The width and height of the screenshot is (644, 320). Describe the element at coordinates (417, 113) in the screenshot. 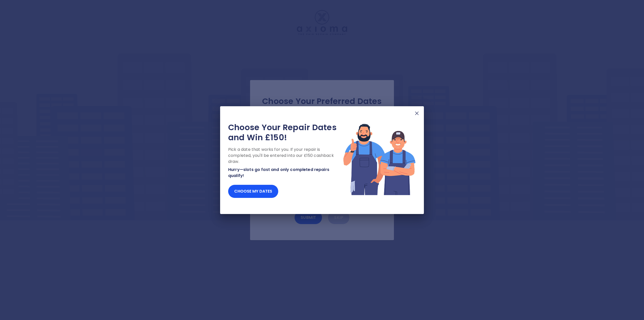

I see `img: X Mark` at that location.